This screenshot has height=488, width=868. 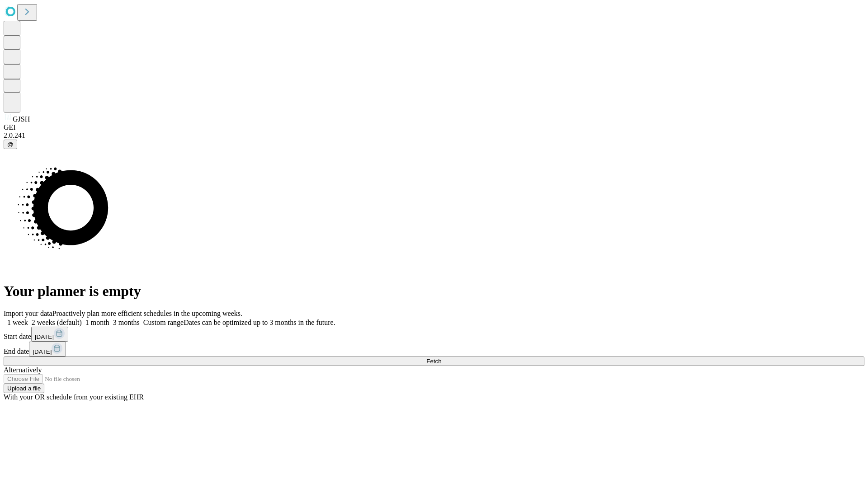 I want to click on span: 3 months, so click(x=126, y=322).